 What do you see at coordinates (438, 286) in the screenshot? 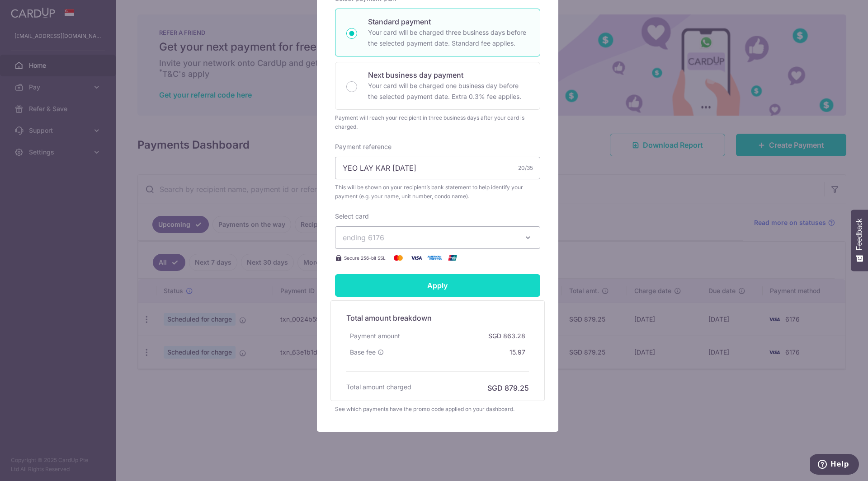
I see `input: Apply` at bounding box center [438, 286].